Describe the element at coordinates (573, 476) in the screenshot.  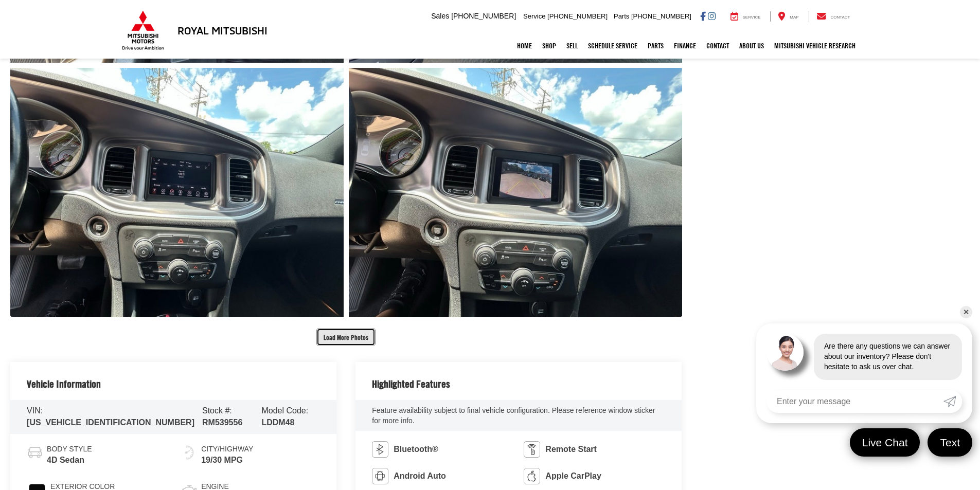
I see `span: Apple CarPlay` at that location.